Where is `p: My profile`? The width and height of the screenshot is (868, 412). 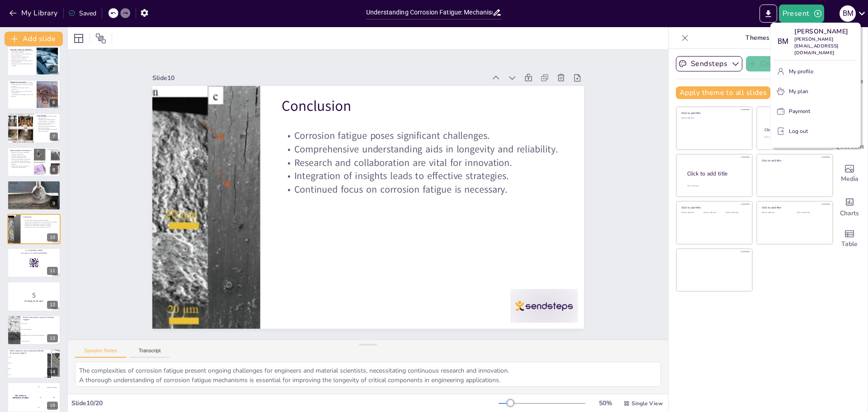 p: My profile is located at coordinates (801, 71).